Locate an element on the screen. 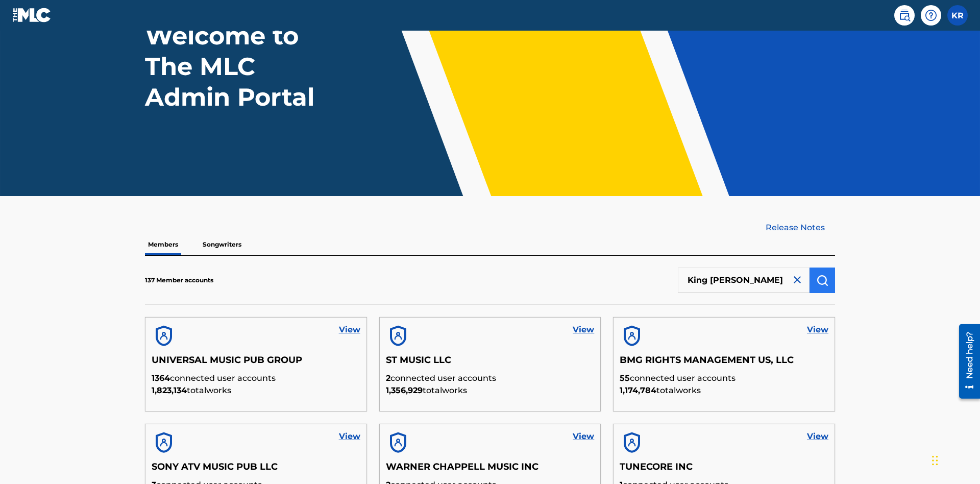 The height and width of the screenshot is (484, 980). p: 137 Member accounts is located at coordinates (179, 280).